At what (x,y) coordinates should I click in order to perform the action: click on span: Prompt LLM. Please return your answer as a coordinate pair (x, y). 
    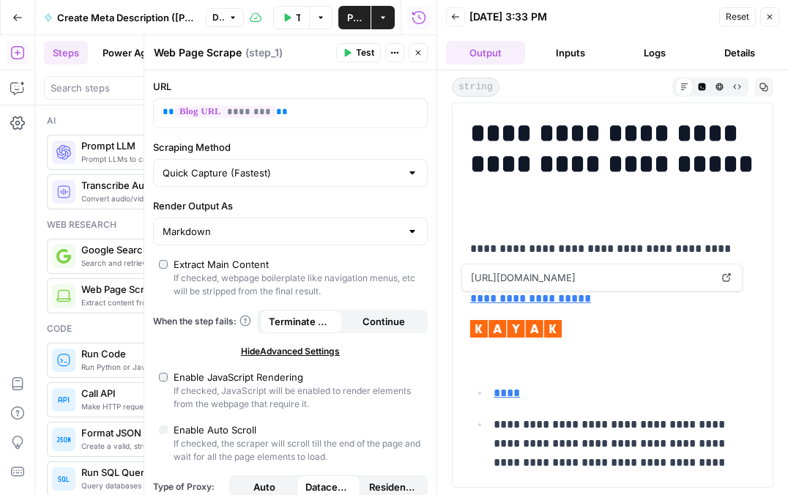
    Looking at the image, I should click on (183, 146).